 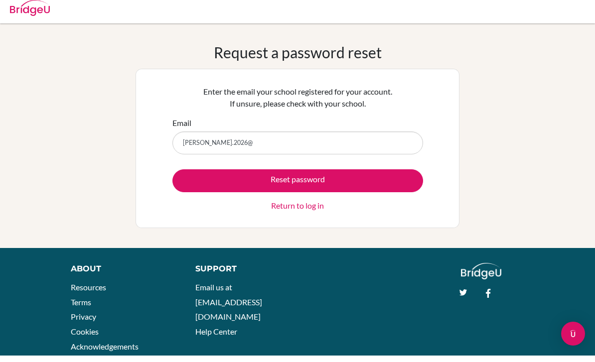 I want to click on img: Bridge-U, so click(x=30, y=14).